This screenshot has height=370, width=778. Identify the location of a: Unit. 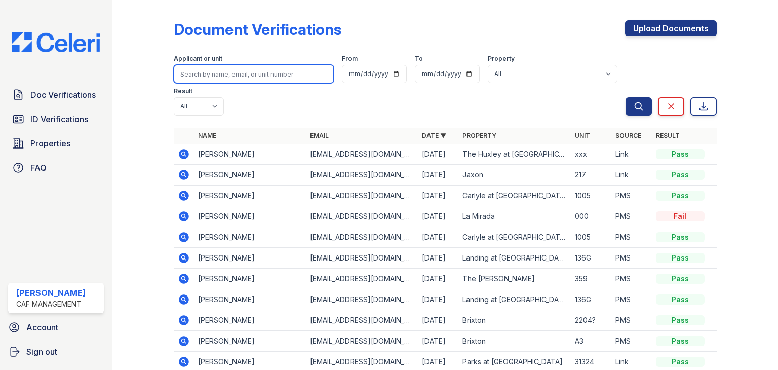
(583, 135).